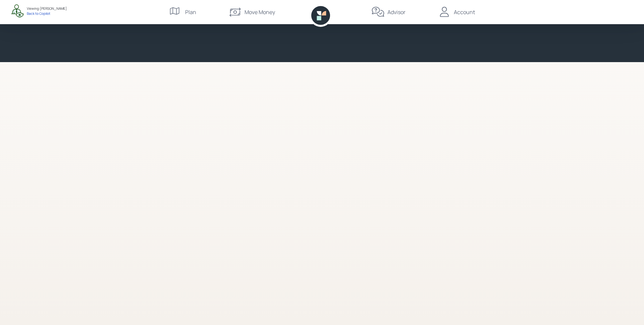 The height and width of the screenshot is (325, 644). Describe the element at coordinates (260, 12) in the screenshot. I see `div: Move Money` at that location.